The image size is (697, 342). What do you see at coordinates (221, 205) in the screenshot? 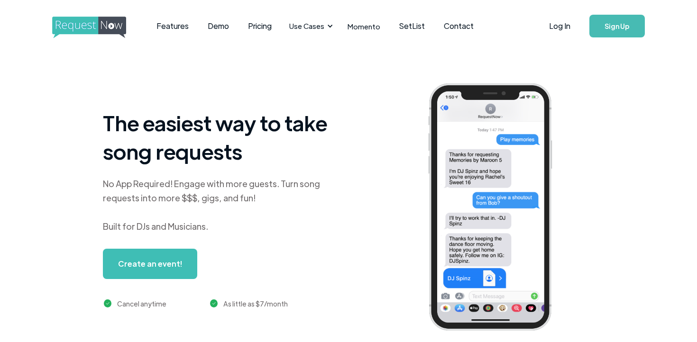
I see `div: No App Required! Engage with more guests. Turn song requests into more $$$, gigs, and fun! Built ...` at bounding box center [221, 205].